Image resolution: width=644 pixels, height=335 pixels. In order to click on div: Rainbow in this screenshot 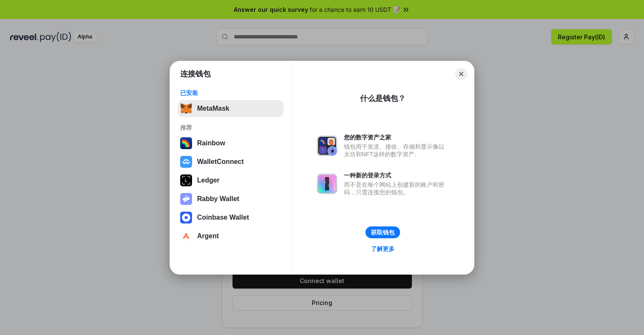, I will do `click(211, 143)`.